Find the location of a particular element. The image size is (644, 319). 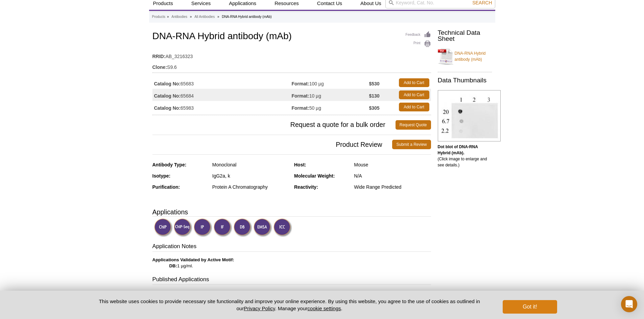

p: 1 µg/ml. is located at coordinates (292, 263).